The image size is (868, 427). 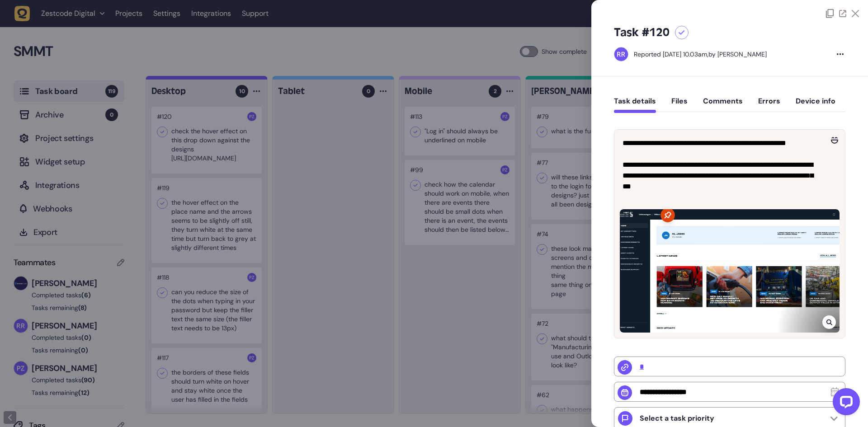 What do you see at coordinates (621, 54) in the screenshot?
I see `img: Riki-leigh Robinson` at bounding box center [621, 54].